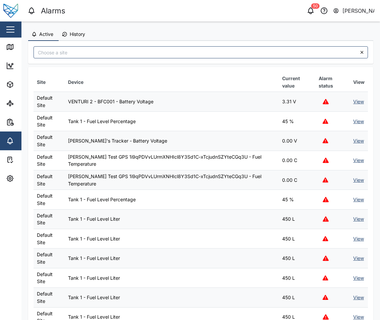  Describe the element at coordinates (297, 82) in the screenshot. I see `th: Current value` at that location.